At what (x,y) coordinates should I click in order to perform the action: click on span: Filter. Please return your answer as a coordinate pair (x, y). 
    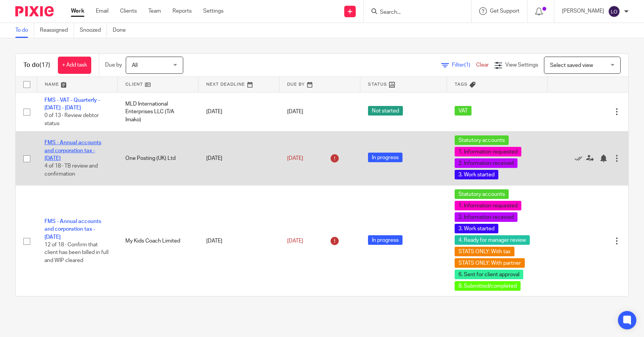
    Looking at the image, I should click on (464, 65).